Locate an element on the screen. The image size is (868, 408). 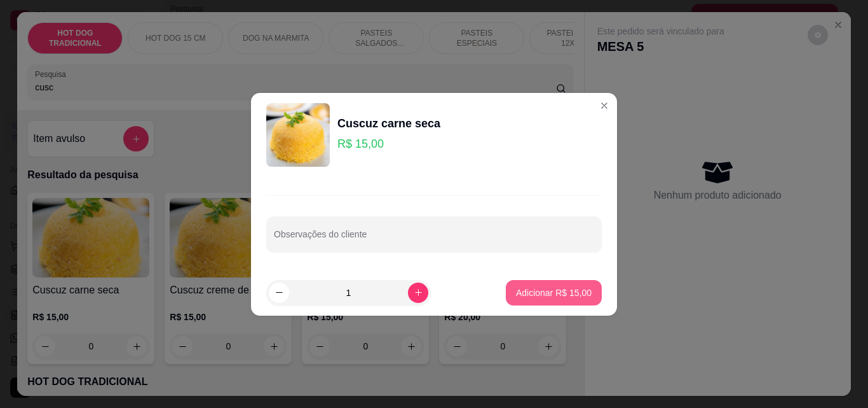
input: Observações do cliente is located at coordinates (434, 239).